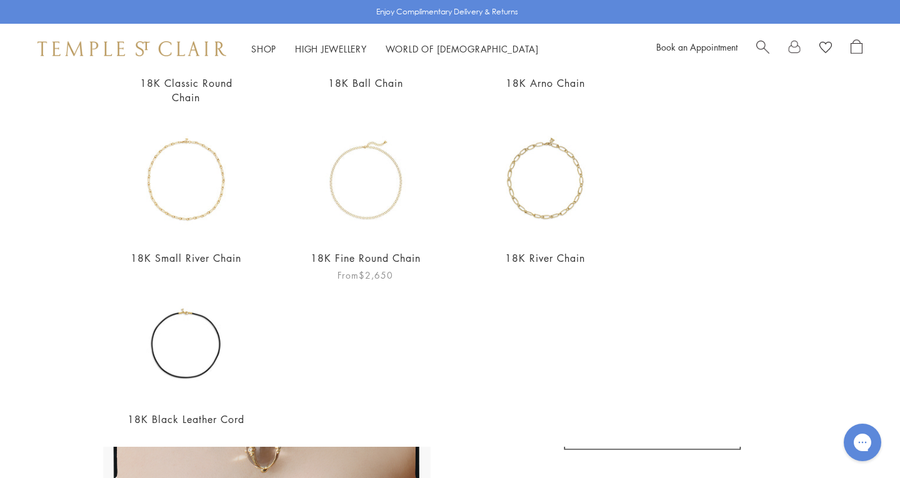 The width and height of the screenshot is (900, 478). I want to click on a: 18K Ball Chain, so click(365, 83).